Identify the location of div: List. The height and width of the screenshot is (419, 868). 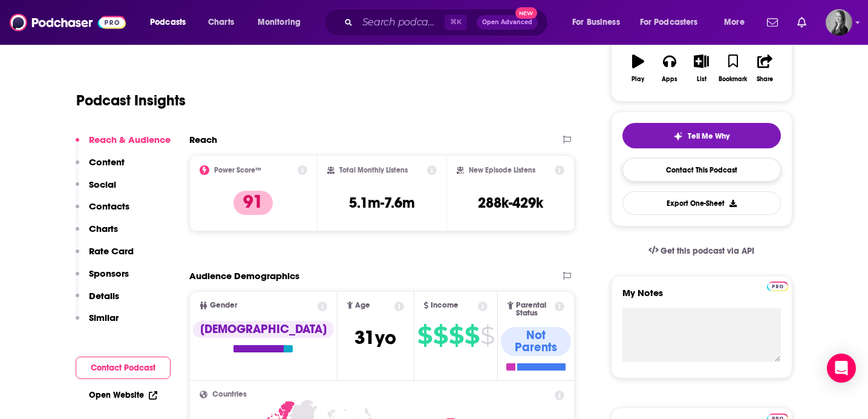
(702, 80).